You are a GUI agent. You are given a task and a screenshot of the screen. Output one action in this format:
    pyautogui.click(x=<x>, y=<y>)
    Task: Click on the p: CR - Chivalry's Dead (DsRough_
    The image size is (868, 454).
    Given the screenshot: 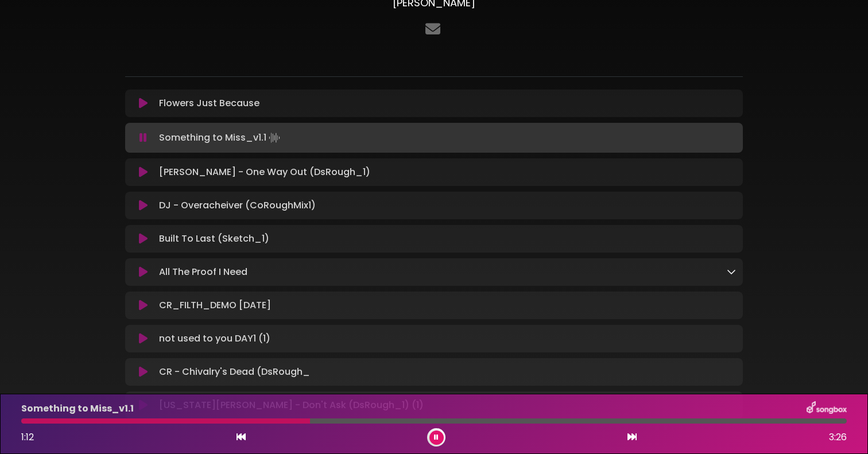 What is the action you would take?
    pyautogui.click(x=234, y=372)
    